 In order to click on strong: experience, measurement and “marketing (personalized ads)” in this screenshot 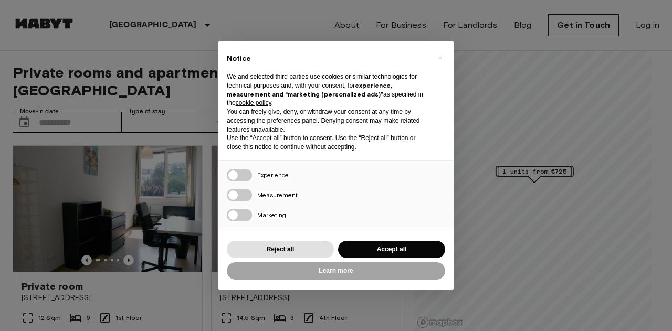, I will do `click(309, 90)`.